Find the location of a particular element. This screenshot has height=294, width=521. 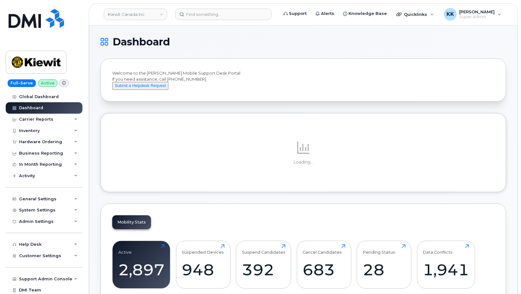

a: Pending Status28 is located at coordinates (384, 264).